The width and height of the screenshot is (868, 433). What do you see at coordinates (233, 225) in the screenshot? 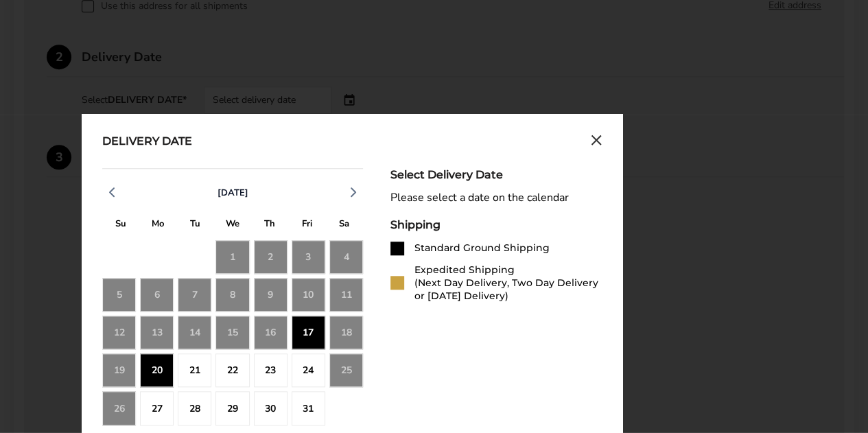
I see `div: W` at bounding box center [233, 225].